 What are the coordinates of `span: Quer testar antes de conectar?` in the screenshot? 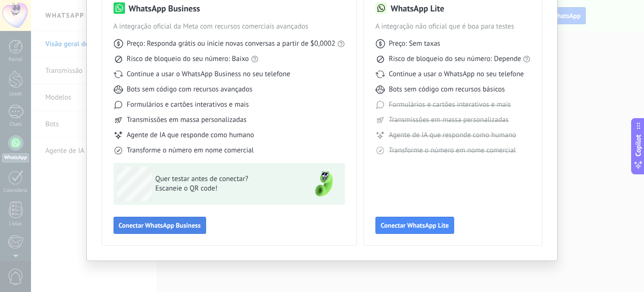 It's located at (225, 179).